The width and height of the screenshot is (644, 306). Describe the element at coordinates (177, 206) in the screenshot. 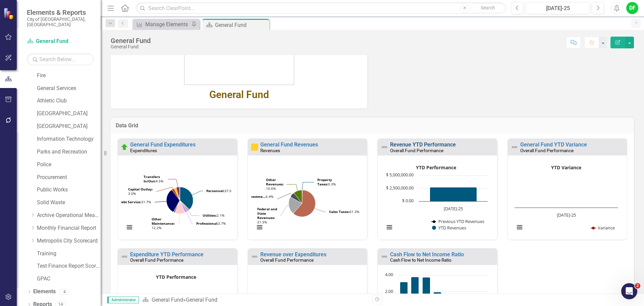

I see `path: Supplies, 91,053.` at that location.